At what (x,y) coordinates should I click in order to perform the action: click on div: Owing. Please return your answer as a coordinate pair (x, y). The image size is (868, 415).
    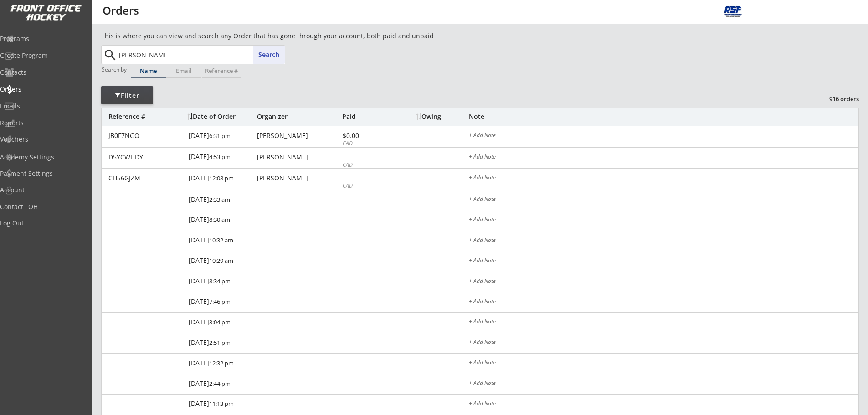
    Looking at the image, I should click on (442, 117).